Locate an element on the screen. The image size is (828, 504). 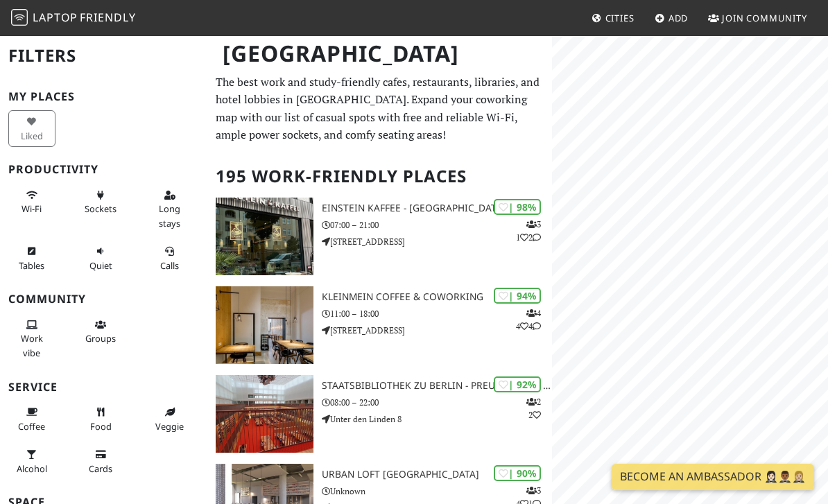
a: LaptopFriendly LaptopFriendly is located at coordinates (74, 18).